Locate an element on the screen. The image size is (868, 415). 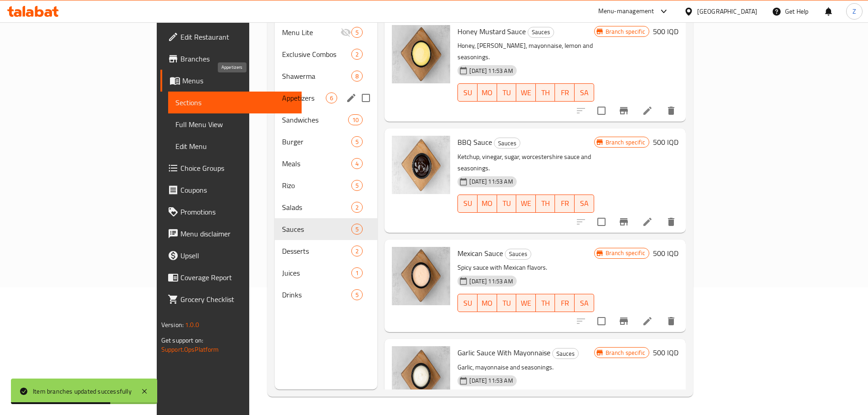
img: Garlic Sauce With Mayonnaise is located at coordinates (421, 376).